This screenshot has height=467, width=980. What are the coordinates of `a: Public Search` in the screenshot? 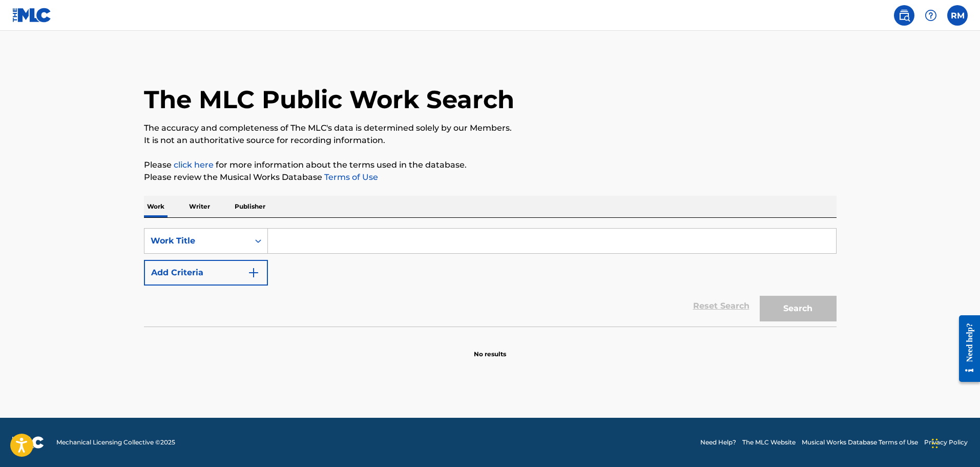 It's located at (904, 16).